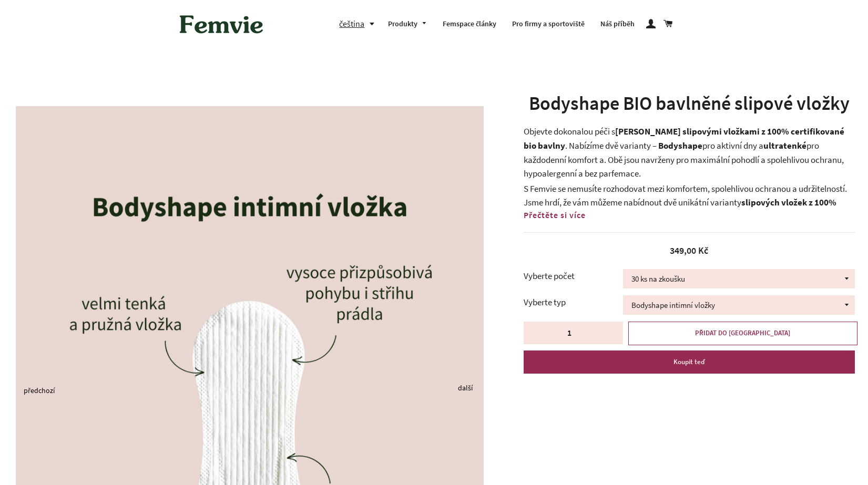 This screenshot has width=868, height=485. What do you see at coordinates (360, 24) in the screenshot?
I see `button: čeština` at bounding box center [360, 24].